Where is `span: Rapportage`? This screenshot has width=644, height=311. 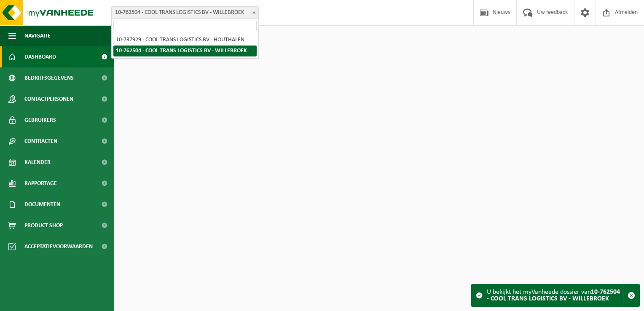 span: Rapportage is located at coordinates (41, 183).